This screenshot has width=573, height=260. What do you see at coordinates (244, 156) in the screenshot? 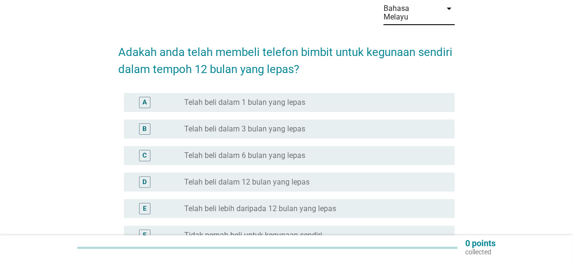
I see `label: Telah beli dalam 6 bulan yang lepas` at bounding box center [244, 156].